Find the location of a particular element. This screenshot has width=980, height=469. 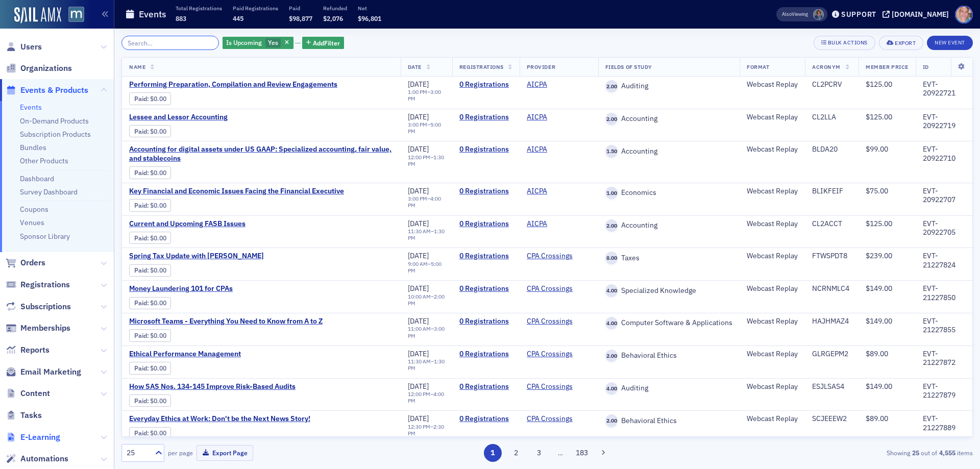

span: Profile is located at coordinates (964, 14).